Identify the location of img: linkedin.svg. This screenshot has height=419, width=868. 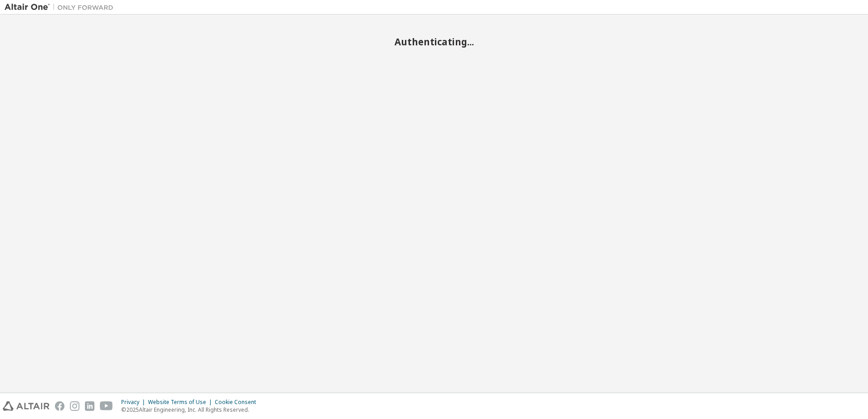
(89, 406).